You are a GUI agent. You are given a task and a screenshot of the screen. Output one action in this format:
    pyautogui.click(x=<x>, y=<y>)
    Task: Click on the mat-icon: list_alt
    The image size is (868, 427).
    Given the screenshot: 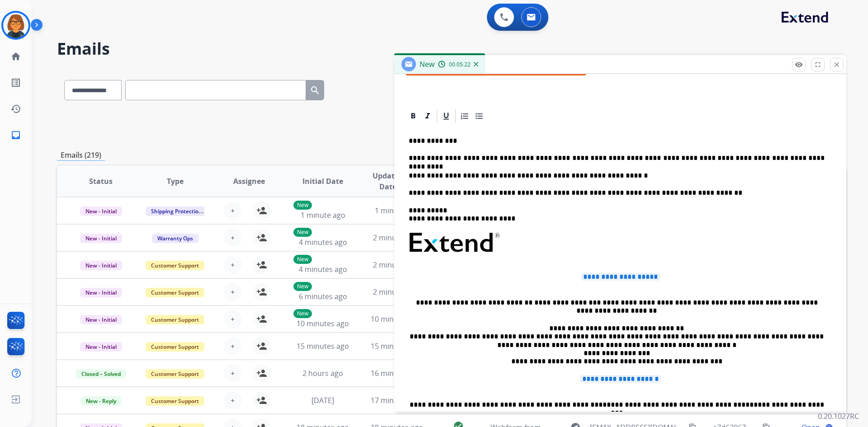 What is the action you would take?
    pyautogui.click(x=16, y=83)
    